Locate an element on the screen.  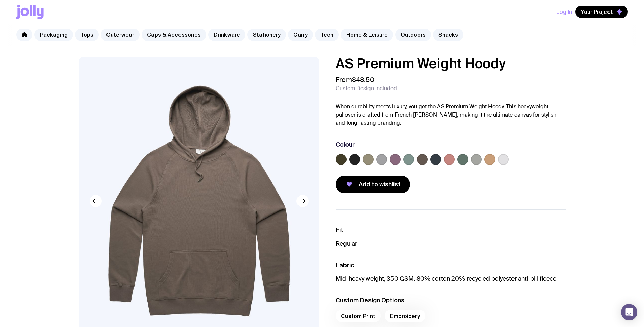
h3: Fit is located at coordinates (450, 230).